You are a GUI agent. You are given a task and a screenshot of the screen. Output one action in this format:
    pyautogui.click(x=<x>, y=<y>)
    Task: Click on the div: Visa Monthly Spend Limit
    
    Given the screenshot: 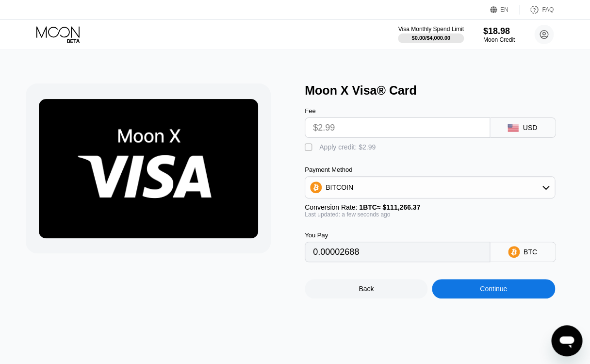 What is the action you would take?
    pyautogui.click(x=430, y=29)
    